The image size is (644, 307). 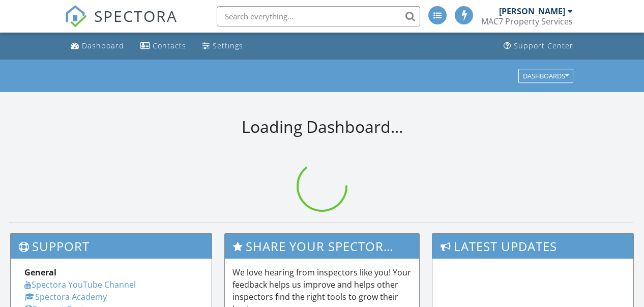 I want to click on strong: General, so click(x=40, y=272).